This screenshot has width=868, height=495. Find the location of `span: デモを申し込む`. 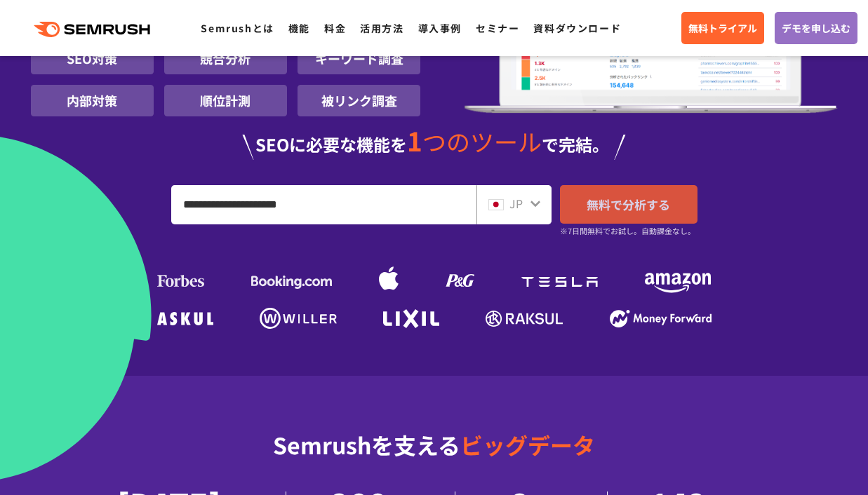

span: デモを申し込む is located at coordinates (815, 28).